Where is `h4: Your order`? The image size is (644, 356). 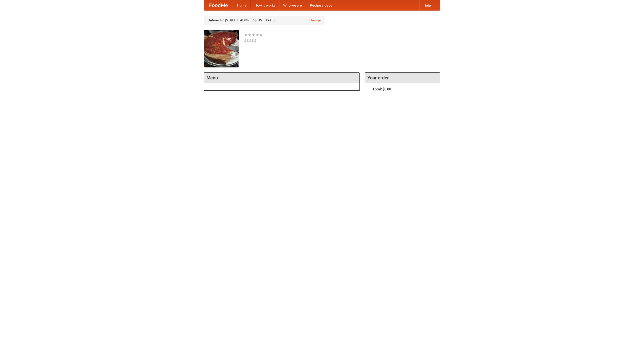
h4: Your order is located at coordinates (403, 78).